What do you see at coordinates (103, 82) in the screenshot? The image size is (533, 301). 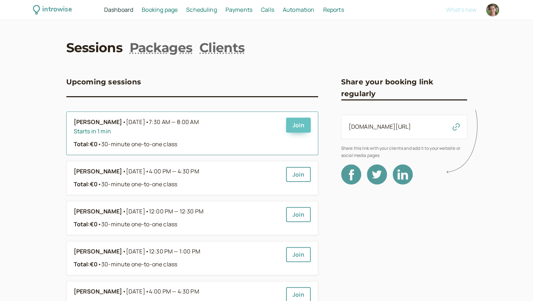 I see `h3: Upcoming sessions` at bounding box center [103, 82].